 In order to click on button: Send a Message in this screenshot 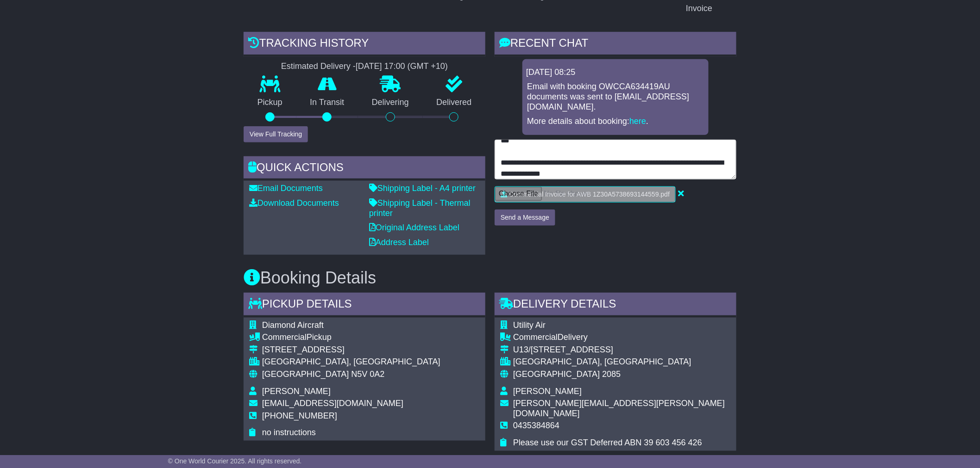, I will do `click(525, 217)`.